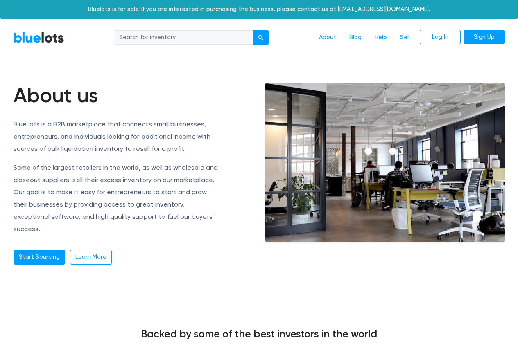  I want to click on h3: Backed by some of the best investors in the world, so click(259, 334).